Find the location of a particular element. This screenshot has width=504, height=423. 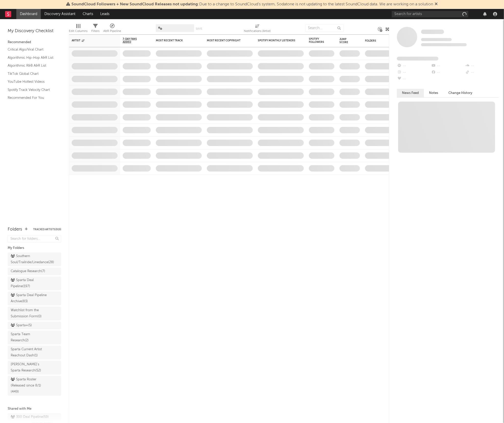

a: Some Artist is located at coordinates (433, 32).